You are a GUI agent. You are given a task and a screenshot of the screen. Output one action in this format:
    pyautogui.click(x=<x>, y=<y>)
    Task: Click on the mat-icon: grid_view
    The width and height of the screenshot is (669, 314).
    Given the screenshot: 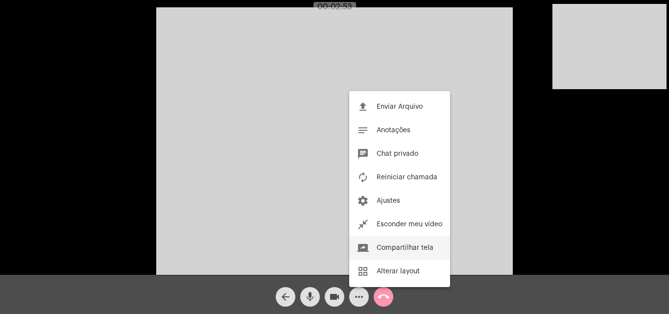 What is the action you would take?
    pyautogui.click(x=363, y=271)
    